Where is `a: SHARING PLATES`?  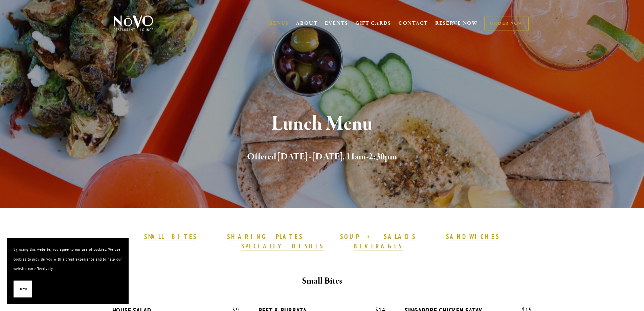 a: SHARING PLATES is located at coordinates (265, 237).